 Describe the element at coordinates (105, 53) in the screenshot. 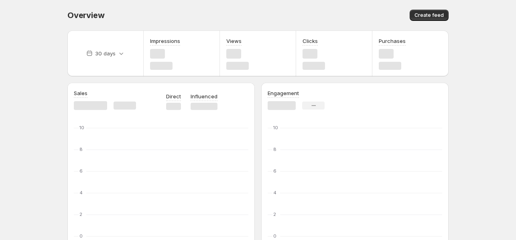

I see `p: 30 days` at that location.